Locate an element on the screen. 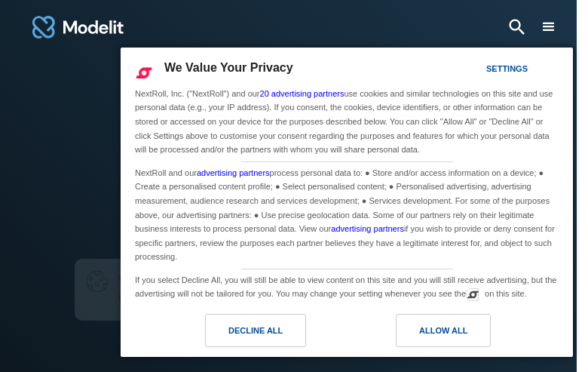 This screenshot has height=372, width=588. a: home is located at coordinates (78, 27).